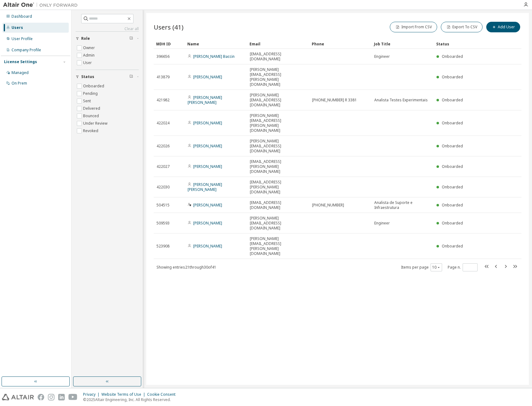 The image size is (532, 406). Describe the element at coordinates (42, 5) in the screenshot. I see `img: Altair One` at that location.